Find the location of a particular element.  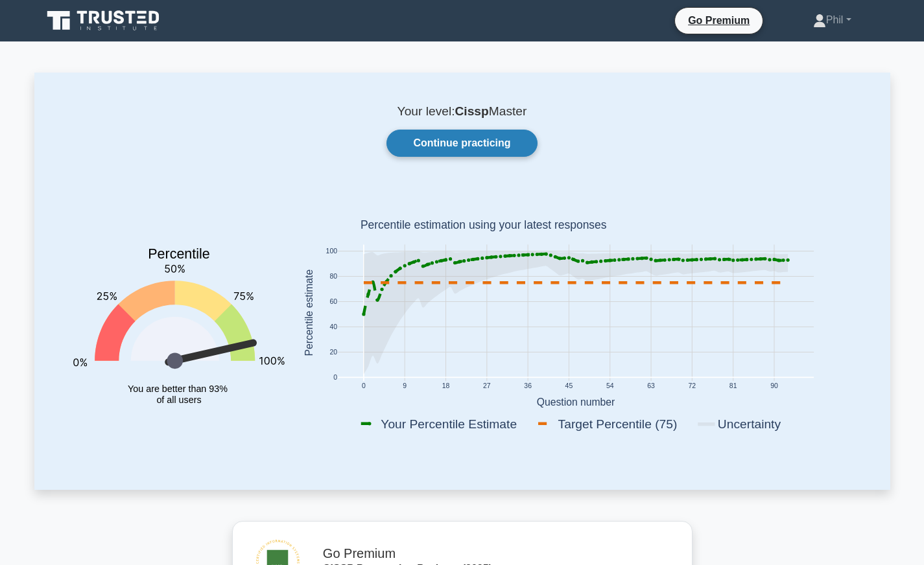

text: 36 is located at coordinates (528, 386).